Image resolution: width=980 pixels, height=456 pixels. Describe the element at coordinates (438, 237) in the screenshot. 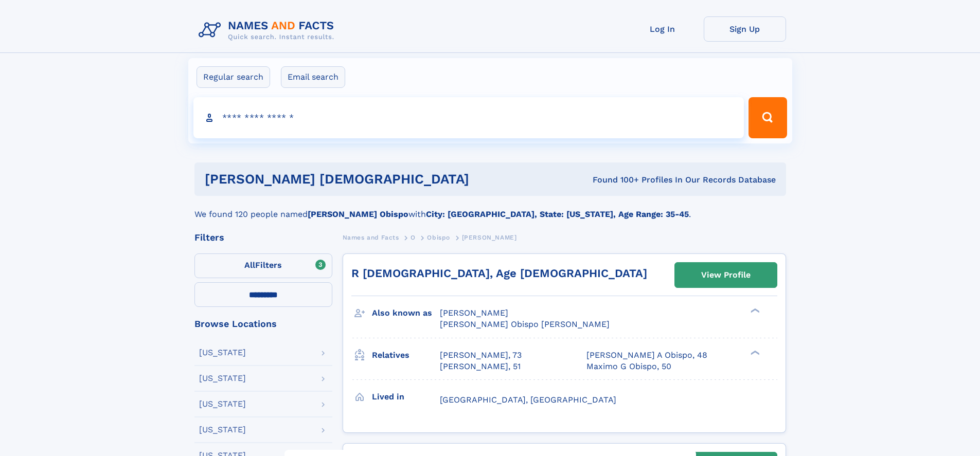

I see `a: Obispo` at that location.